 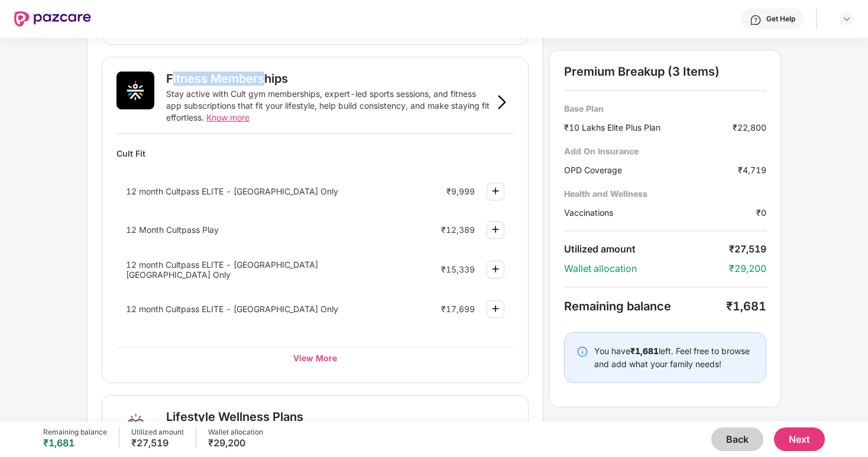 What do you see at coordinates (665, 194) in the screenshot?
I see `div: Health and Wellness` at bounding box center [665, 194].